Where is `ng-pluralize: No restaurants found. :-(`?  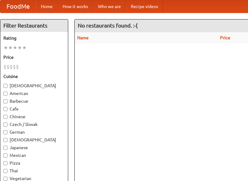 ng-pluralize: No restaurants found. :-( is located at coordinates (107, 25).